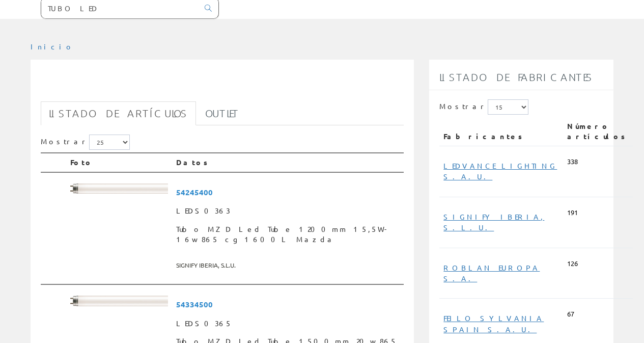 This screenshot has height=343, width=644. I want to click on span: Listado de fabricantes, so click(516, 77).